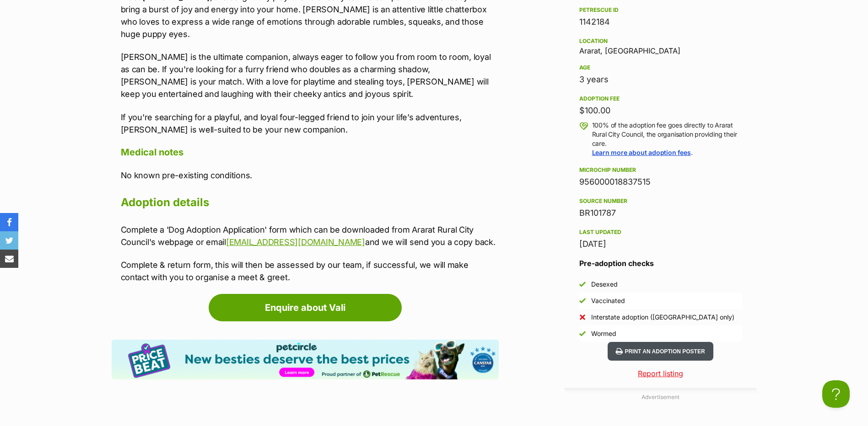 The width and height of the screenshot is (868, 426). Describe the element at coordinates (641, 153) in the screenshot. I see `a: Learn more about adoption fees` at that location.